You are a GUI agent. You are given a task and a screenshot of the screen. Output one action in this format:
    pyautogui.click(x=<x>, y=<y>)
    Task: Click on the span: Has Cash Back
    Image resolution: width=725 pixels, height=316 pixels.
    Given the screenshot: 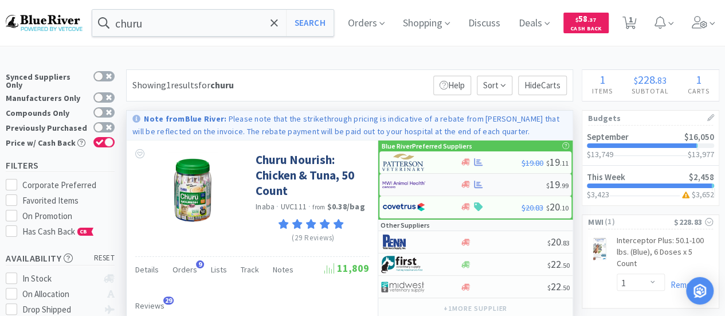 What is the action you would take?
    pyautogui.click(x=58, y=231)
    